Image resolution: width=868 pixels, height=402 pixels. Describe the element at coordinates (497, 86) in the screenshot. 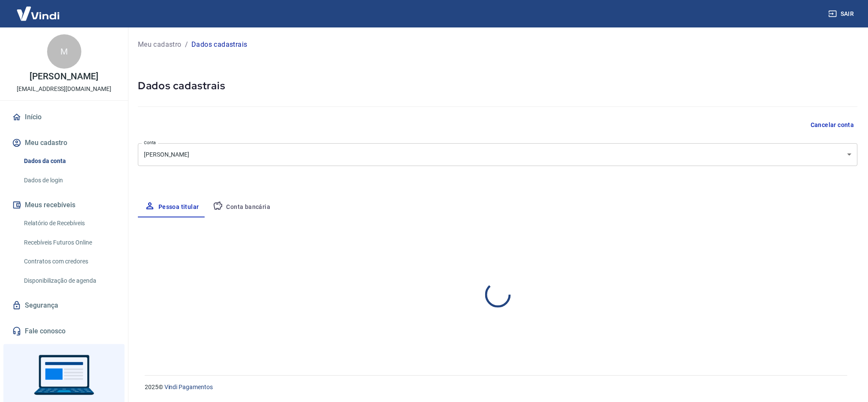

I see `h5: Dados cadastrais` at that location.